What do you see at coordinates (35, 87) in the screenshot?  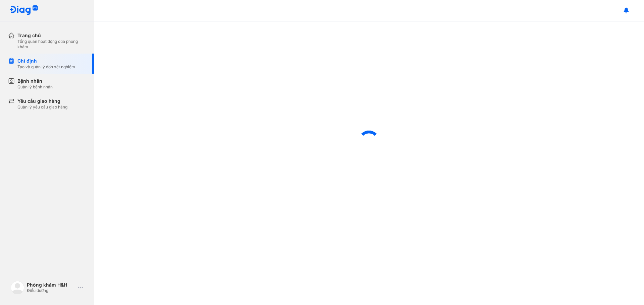 I see `div: Quản lý bệnh nhân` at bounding box center [35, 87].